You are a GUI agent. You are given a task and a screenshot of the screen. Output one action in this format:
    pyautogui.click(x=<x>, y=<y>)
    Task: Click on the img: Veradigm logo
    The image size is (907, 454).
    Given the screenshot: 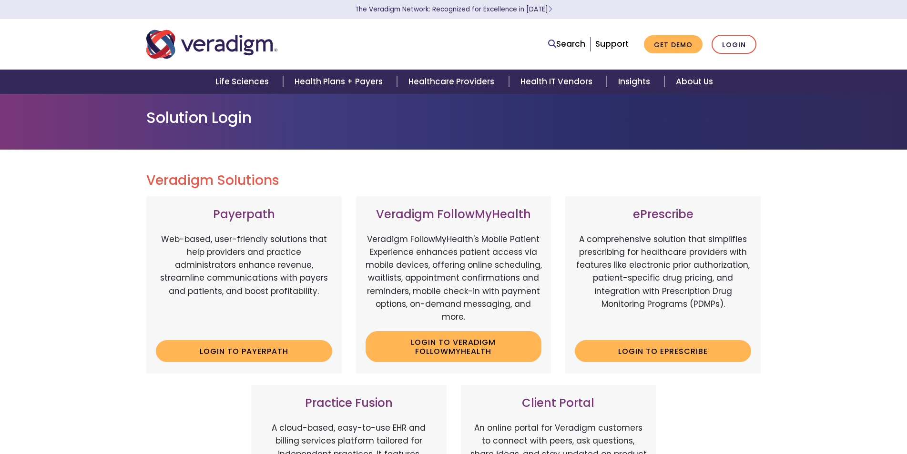 What is the action you would take?
    pyautogui.click(x=212, y=44)
    